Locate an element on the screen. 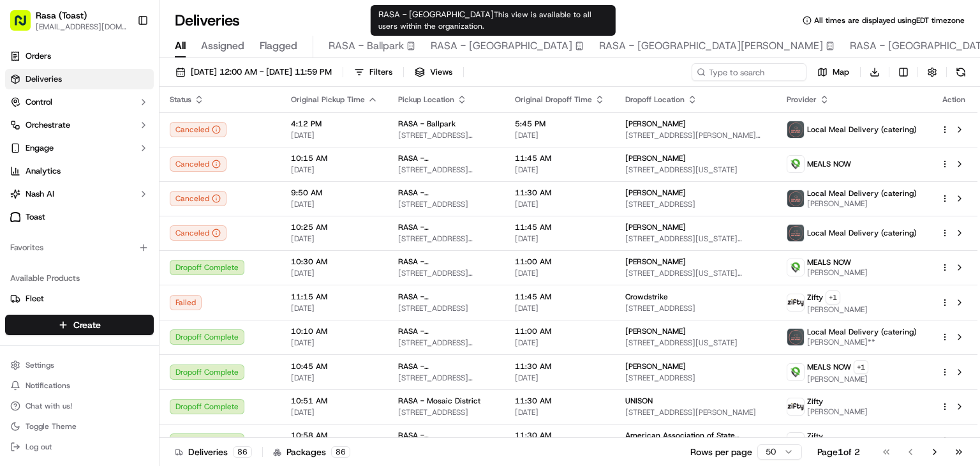  button: Notifications is located at coordinates (79, 385).